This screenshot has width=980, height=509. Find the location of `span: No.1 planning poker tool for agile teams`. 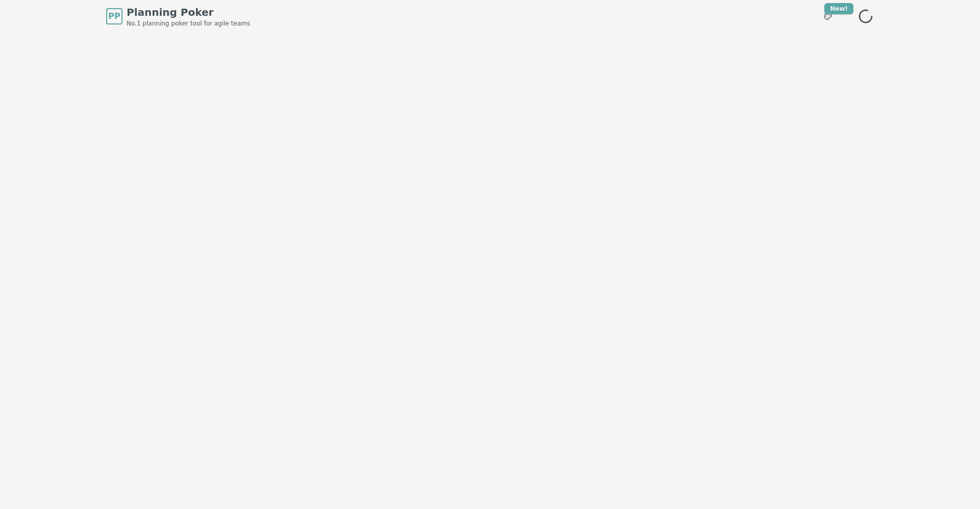

span: No.1 planning poker tool for agile teams is located at coordinates (189, 24).